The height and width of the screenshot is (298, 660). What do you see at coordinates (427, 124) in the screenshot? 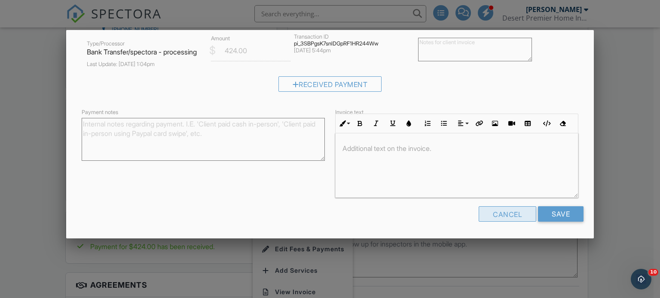
I see `button: Ordered List` at bounding box center [427, 124].